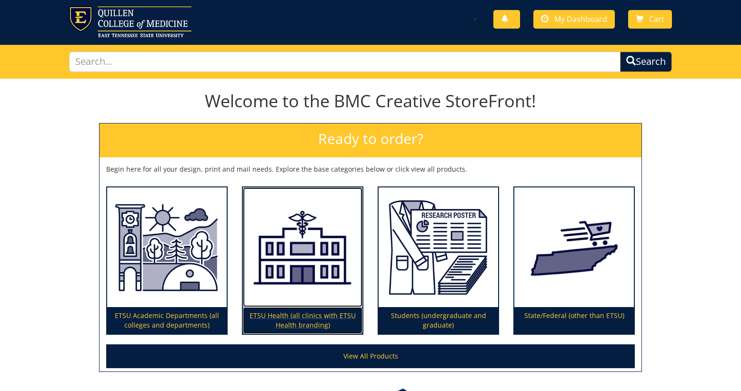 This screenshot has height=391, width=741. Describe the element at coordinates (574, 320) in the screenshot. I see `p: State/Federal (other than ETSU)` at that location.